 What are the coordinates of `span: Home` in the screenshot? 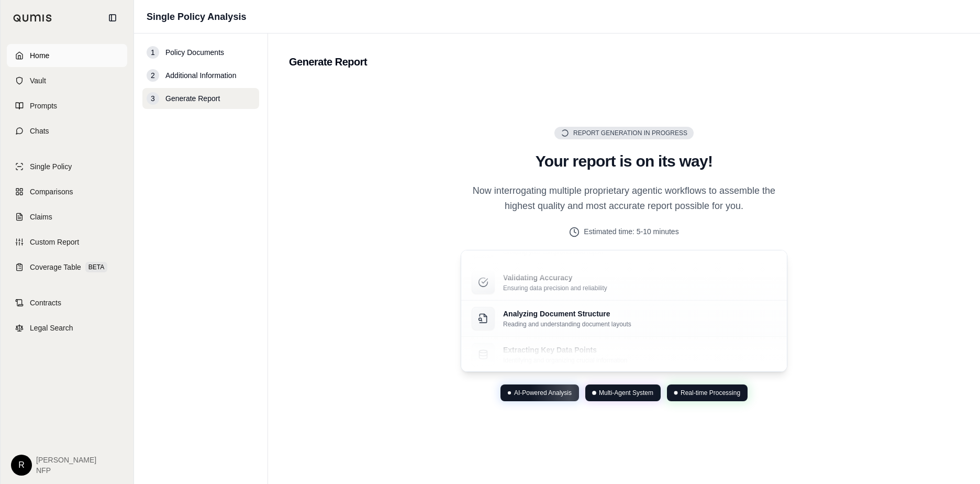 It's located at (40, 56).